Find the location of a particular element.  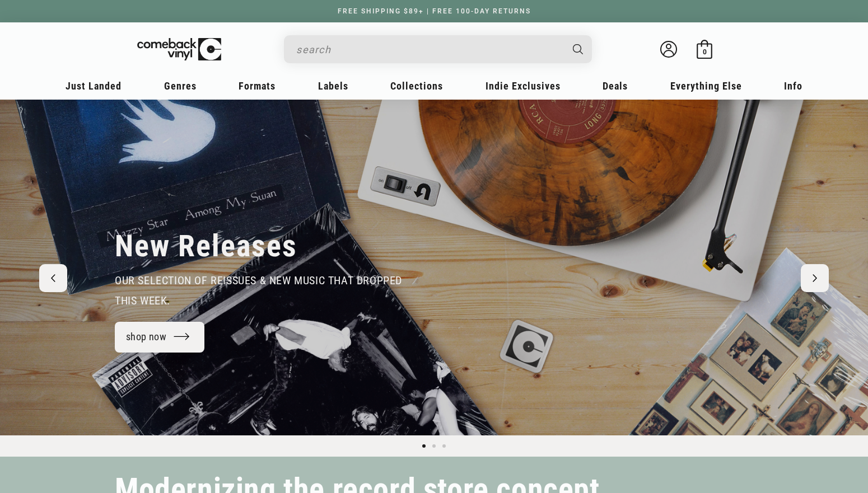

span: Just Landed is located at coordinates (94, 85).